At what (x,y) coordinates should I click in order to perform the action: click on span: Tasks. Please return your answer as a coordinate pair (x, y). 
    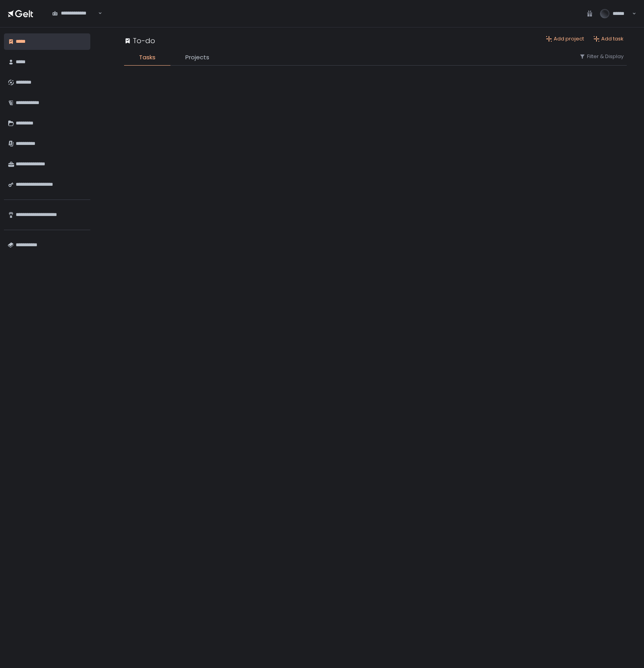
    Looking at the image, I should click on (147, 57).